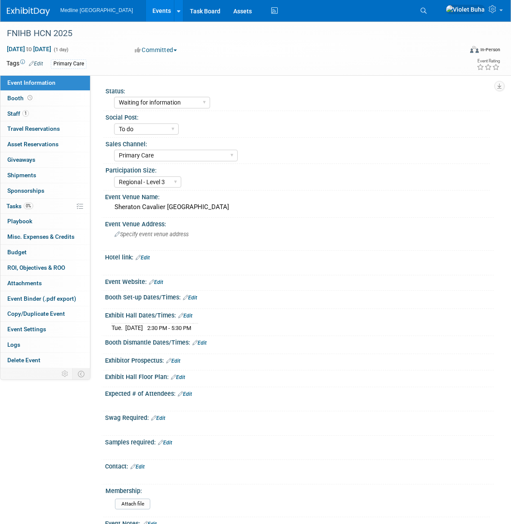 The image size is (511, 524). What do you see at coordinates (45, 221) in the screenshot?
I see `a: Playbook` at bounding box center [45, 221].